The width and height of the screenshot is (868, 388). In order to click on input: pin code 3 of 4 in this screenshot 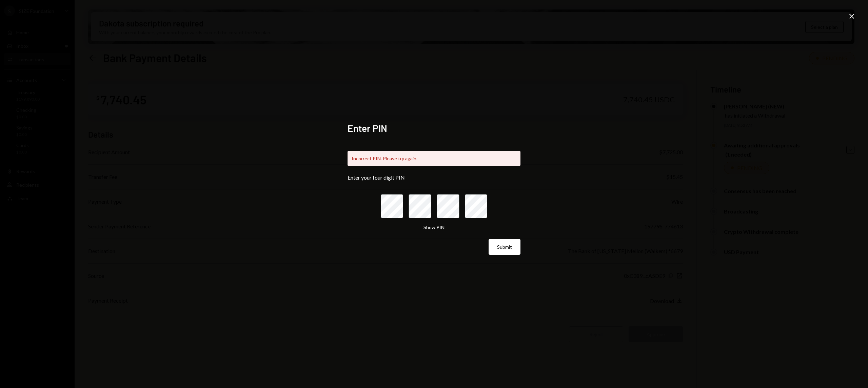, I will do `click(448, 206)`.